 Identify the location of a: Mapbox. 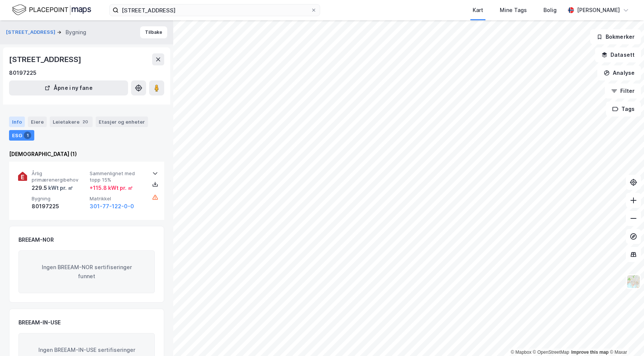
(521, 352).